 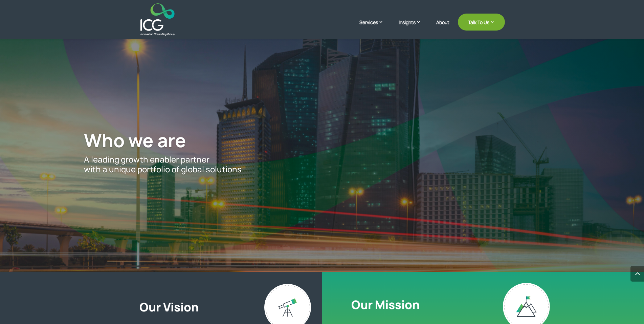 What do you see at coordinates (135, 140) in the screenshot?
I see `span: Who we are` at bounding box center [135, 140].